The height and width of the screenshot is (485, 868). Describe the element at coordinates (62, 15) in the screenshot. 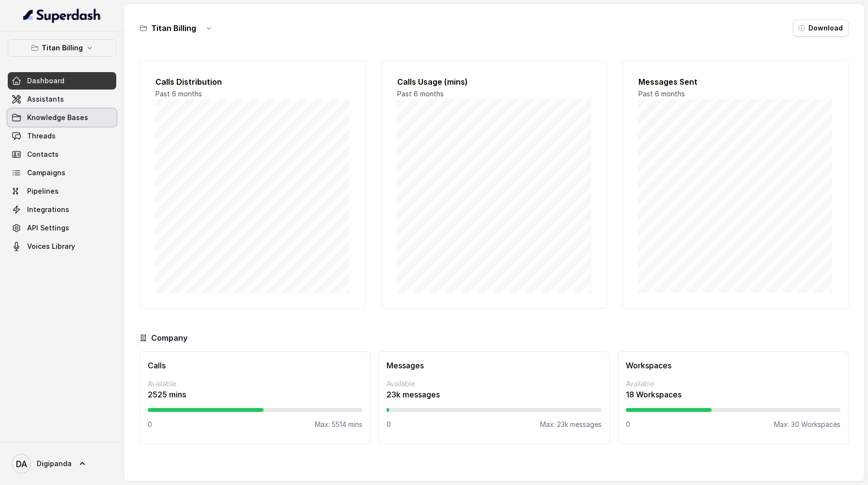

I see `img: light.svg` at that location.